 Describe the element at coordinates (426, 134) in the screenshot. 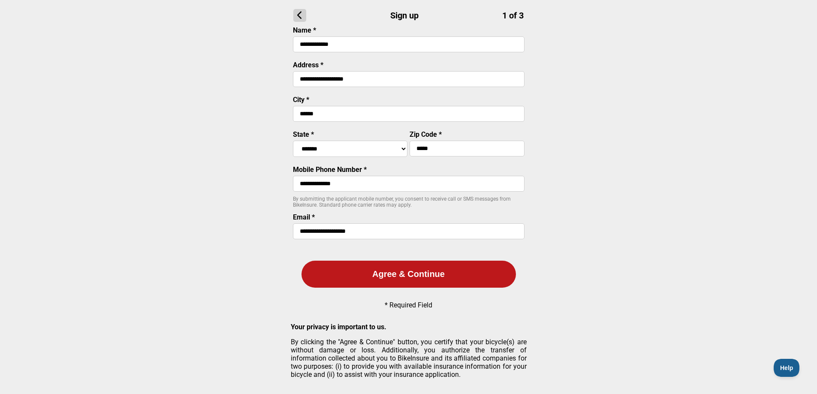

I see `label: Zip Code *` at that location.